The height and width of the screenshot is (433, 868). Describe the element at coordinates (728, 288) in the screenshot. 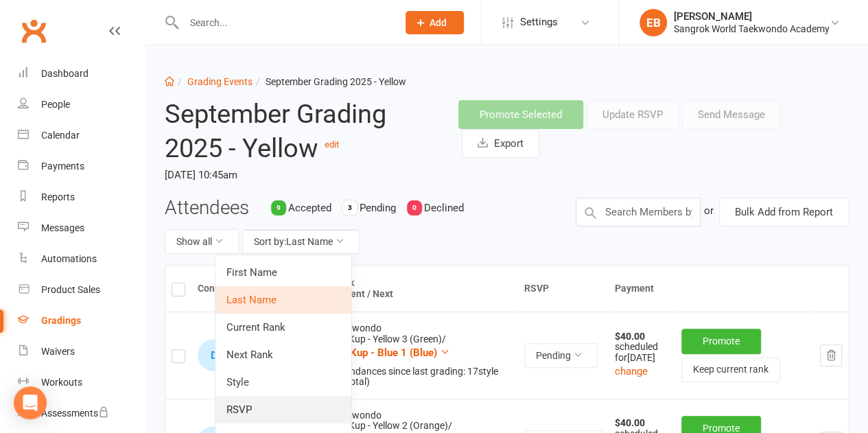

I see `th: Payment` at that location.